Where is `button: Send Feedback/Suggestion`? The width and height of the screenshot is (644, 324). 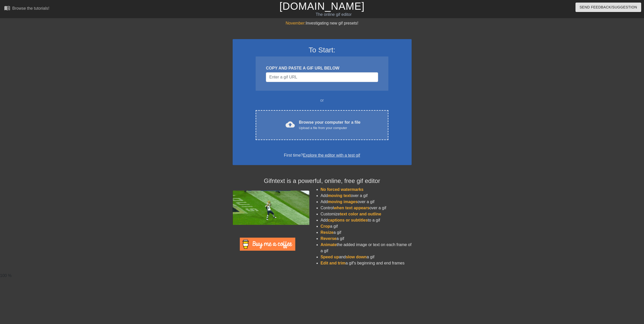
button: Send Feedback/Suggestion is located at coordinates (608, 7).